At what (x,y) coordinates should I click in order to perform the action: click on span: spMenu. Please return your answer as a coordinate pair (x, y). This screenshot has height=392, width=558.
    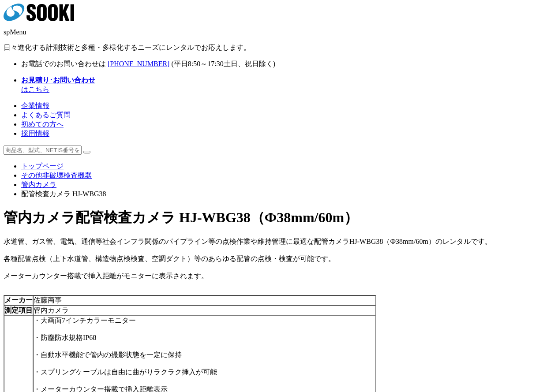
    Looking at the image, I should click on (15, 32).